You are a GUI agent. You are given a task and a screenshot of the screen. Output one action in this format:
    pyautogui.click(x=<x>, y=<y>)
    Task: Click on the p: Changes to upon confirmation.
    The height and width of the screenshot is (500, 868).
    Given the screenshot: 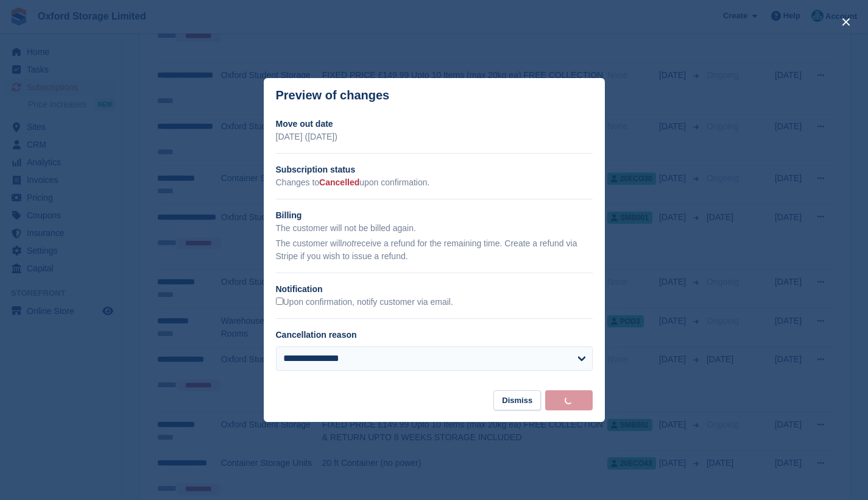 What is the action you would take?
    pyautogui.click(x=434, y=183)
    